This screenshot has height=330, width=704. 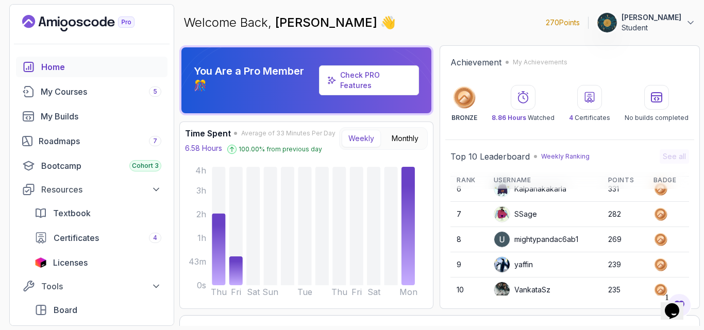 What do you see at coordinates (92, 116) in the screenshot?
I see `a: builds` at bounding box center [92, 116].